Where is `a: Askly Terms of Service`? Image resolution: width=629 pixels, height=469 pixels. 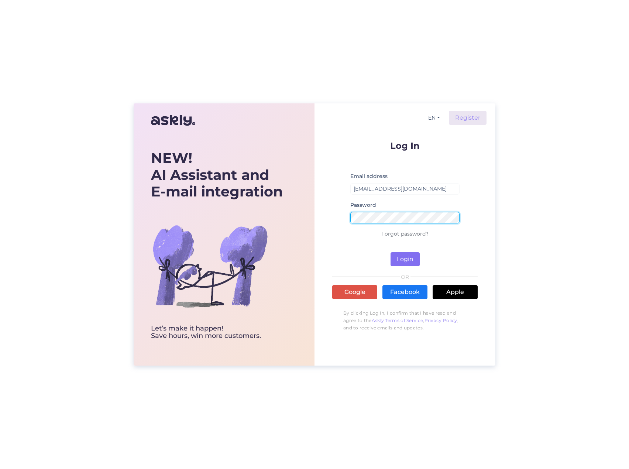
a: Askly Terms of Service is located at coordinates (397, 320).